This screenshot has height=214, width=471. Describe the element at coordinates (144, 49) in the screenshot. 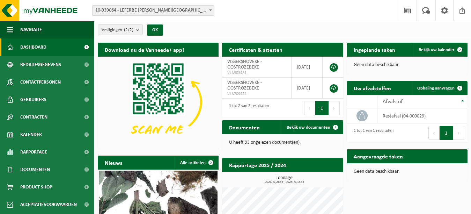

I see `h2: Download nu de Vanheede+ app!` at that location.